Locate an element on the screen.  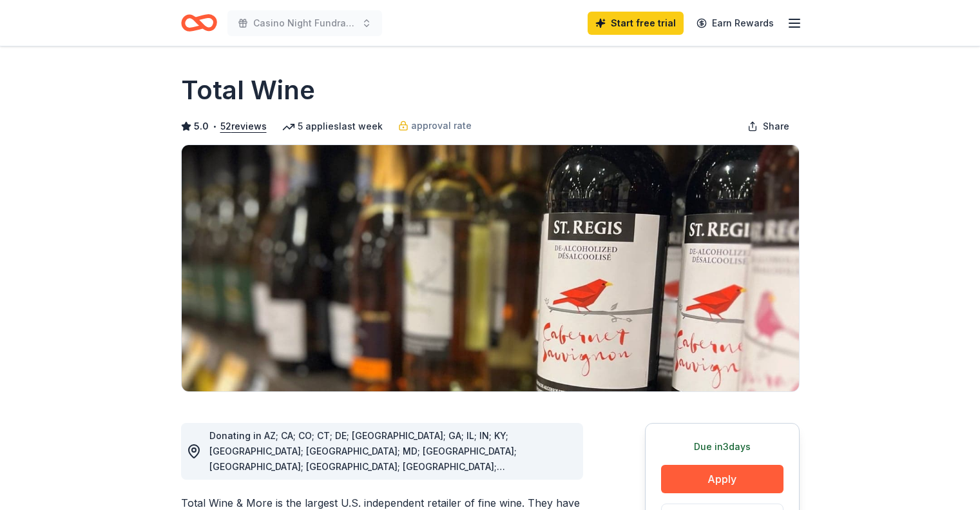
button: Casino Night Fundraiser is located at coordinates (305, 23).